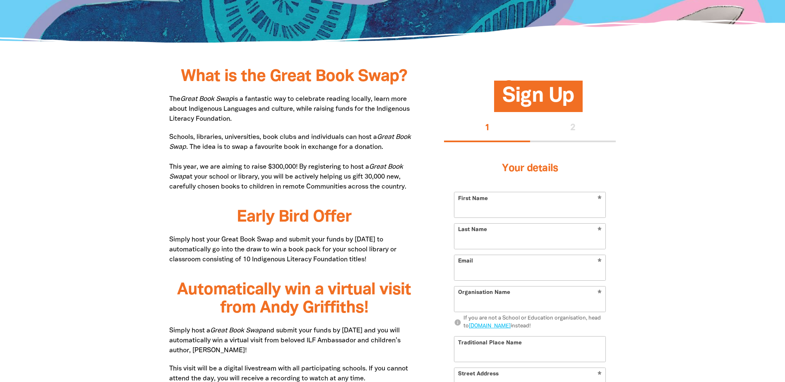 This screenshot has height=382, width=785. Describe the element at coordinates (294, 299) in the screenshot. I see `span: Automatically win a virtual visit from Andy Griffiths!` at that location.